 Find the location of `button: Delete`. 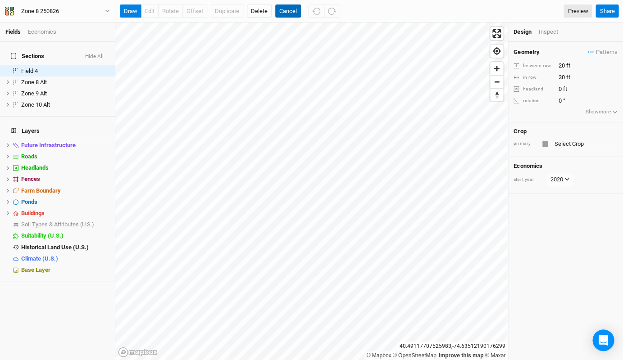

button: Delete is located at coordinates (259, 11).